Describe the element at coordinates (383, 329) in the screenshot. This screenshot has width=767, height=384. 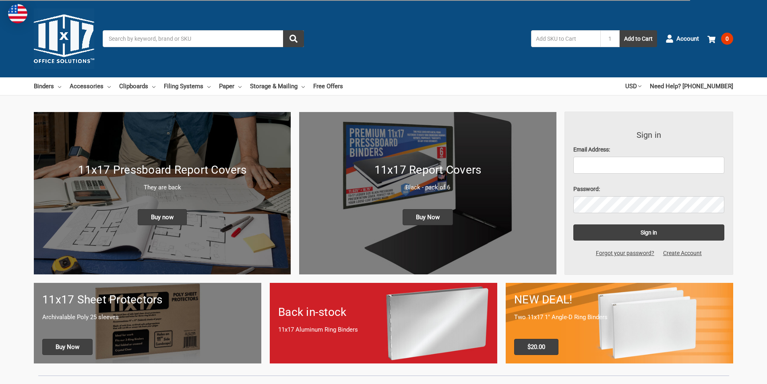
I see `p: 11x17 Aluminum Ring Binders` at that location.